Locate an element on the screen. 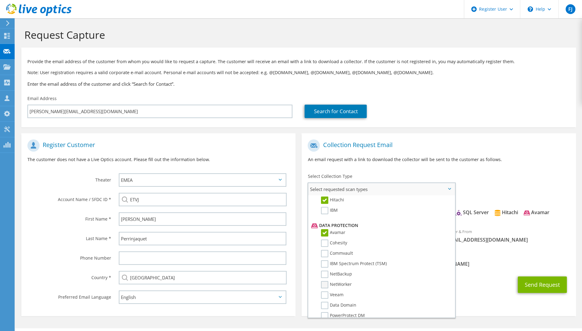 The height and width of the screenshot is (331, 582). div: Avamar is located at coordinates (537, 212).